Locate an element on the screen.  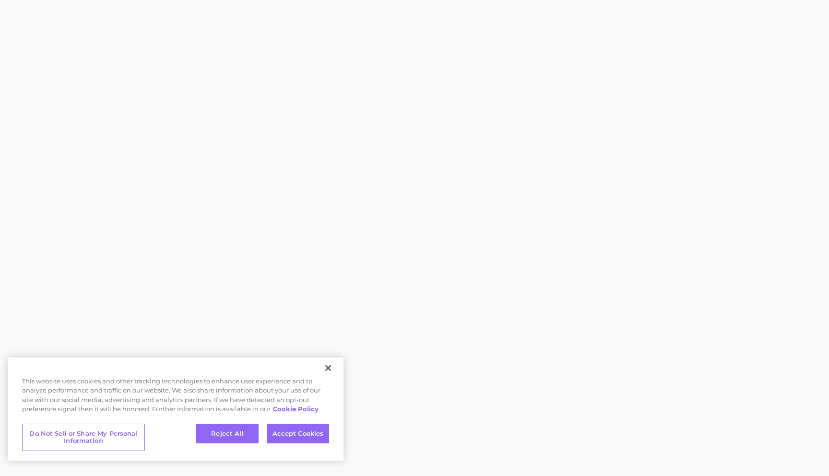
button: Reject All is located at coordinates (227, 434).